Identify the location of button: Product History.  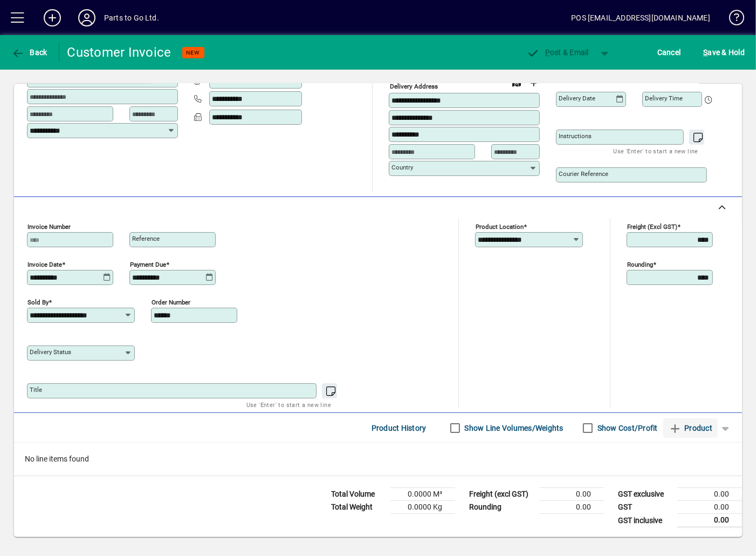
(400, 428).